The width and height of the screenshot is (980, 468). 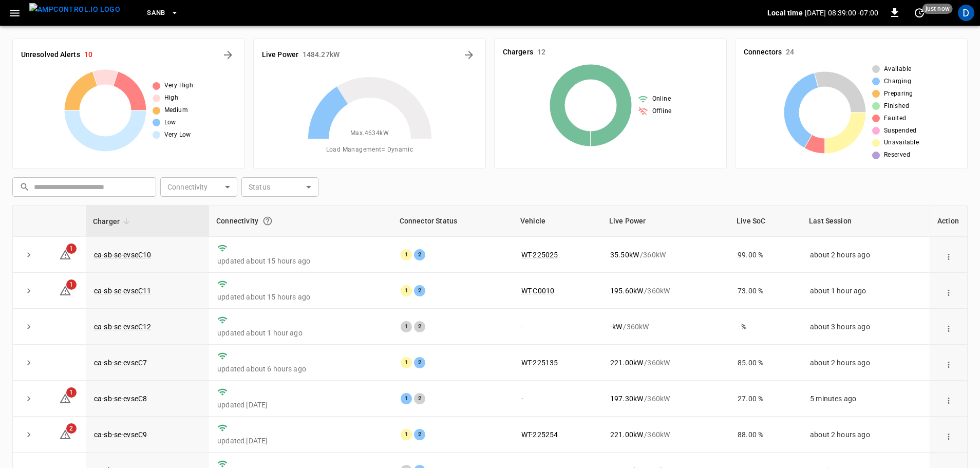 What do you see at coordinates (370, 150) in the screenshot?
I see `span: Load Management = Dynamic` at bounding box center [370, 150].